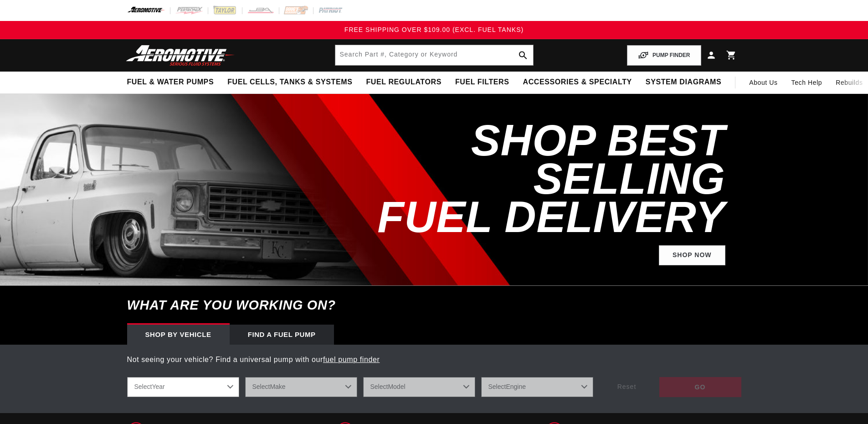 Image resolution: width=868 pixels, height=424 pixels. What do you see at coordinates (577, 82) in the screenshot?
I see `span: Accessories & Specialty` at bounding box center [577, 82].